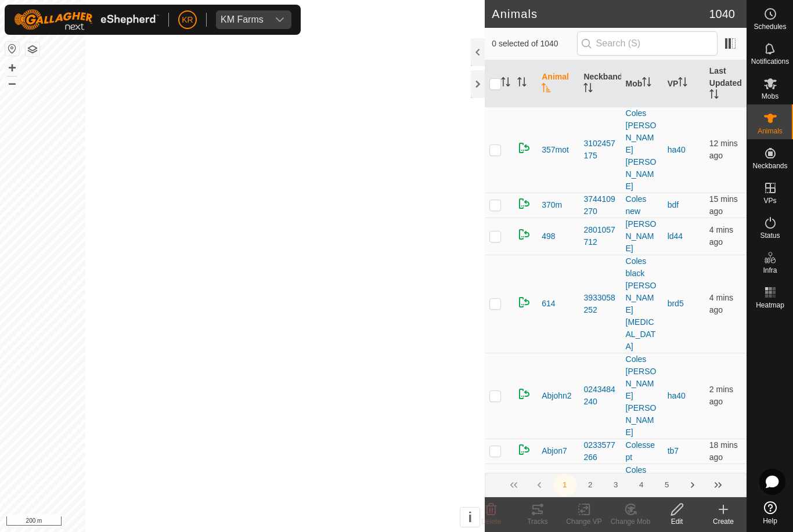  Describe the element at coordinates (548, 303) in the screenshot. I see `span: 614` at that location.